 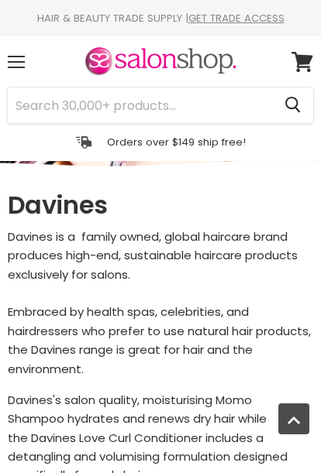 I want to click on a: GET TRADE ACCESS, so click(x=236, y=18).